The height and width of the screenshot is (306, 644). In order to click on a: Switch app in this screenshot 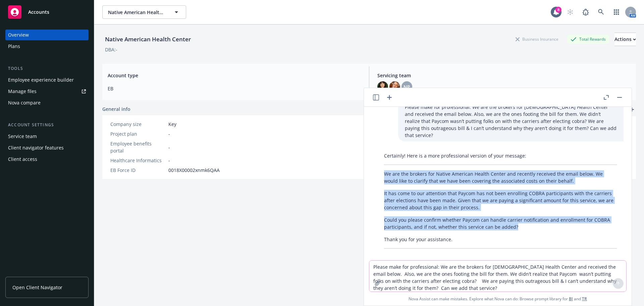, I will do `click(616, 12)`.